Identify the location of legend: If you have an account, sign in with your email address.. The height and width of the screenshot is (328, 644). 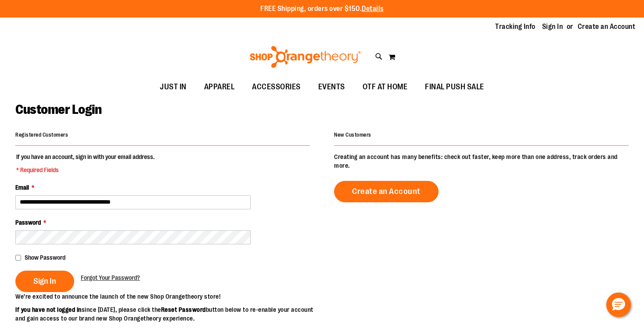
(85, 163).